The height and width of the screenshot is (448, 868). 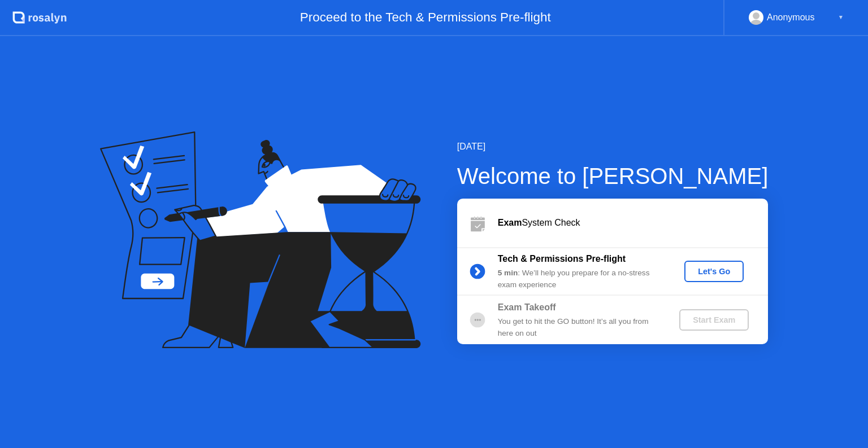 I want to click on button: Start Exam, so click(x=713, y=320).